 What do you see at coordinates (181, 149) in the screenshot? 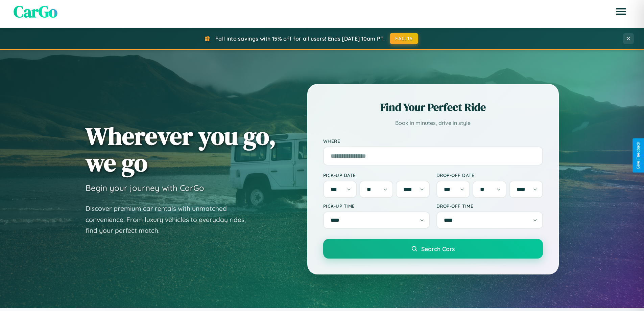
I see `h1: Wherever you go, we go` at bounding box center [181, 149].